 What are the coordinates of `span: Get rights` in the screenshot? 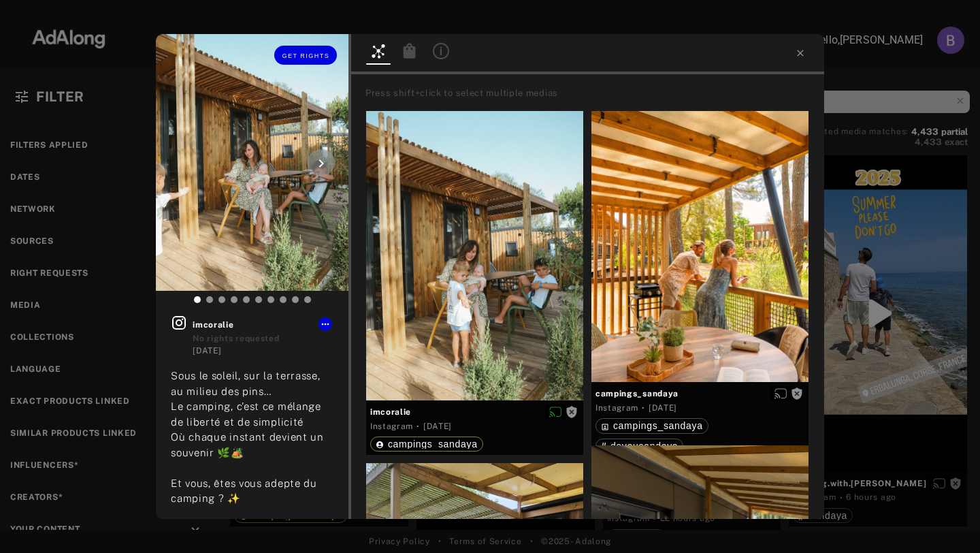 It's located at (307, 55).